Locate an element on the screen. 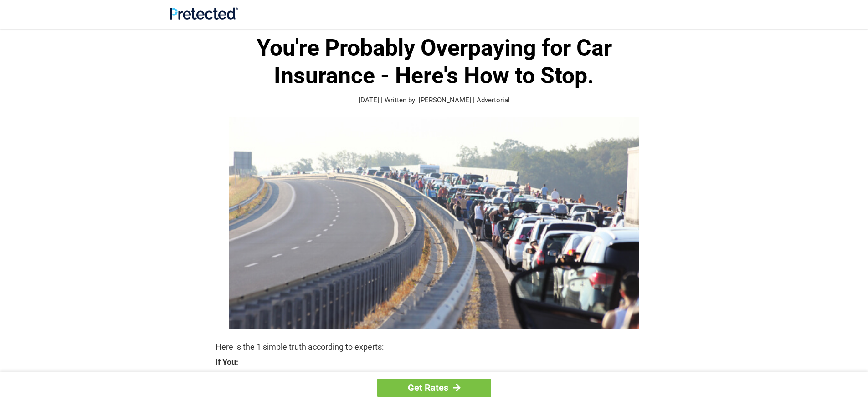  h1: You're Probably Overpaying for Car Insurance - Here's How to Stop. is located at coordinates (434, 62).